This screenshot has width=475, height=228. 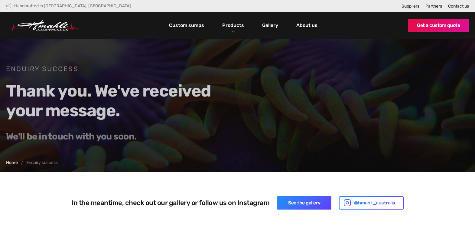 What do you see at coordinates (12, 163) in the screenshot?
I see `a: Home` at bounding box center [12, 163].